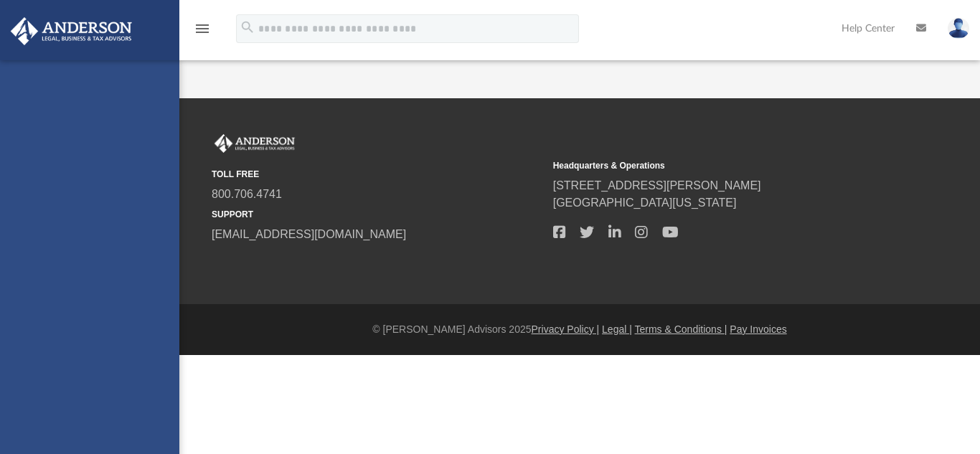 Image resolution: width=980 pixels, height=454 pixels. Describe the element at coordinates (202, 32) in the screenshot. I see `a: menu` at that location.